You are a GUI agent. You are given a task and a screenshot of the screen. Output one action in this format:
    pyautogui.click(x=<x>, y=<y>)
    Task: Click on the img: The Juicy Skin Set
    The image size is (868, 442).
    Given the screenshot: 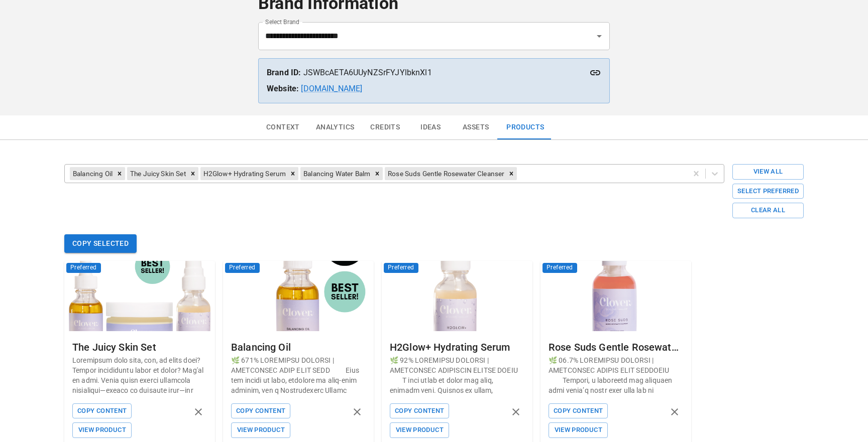 What is the action you would take?
    pyautogui.click(x=140, y=296)
    